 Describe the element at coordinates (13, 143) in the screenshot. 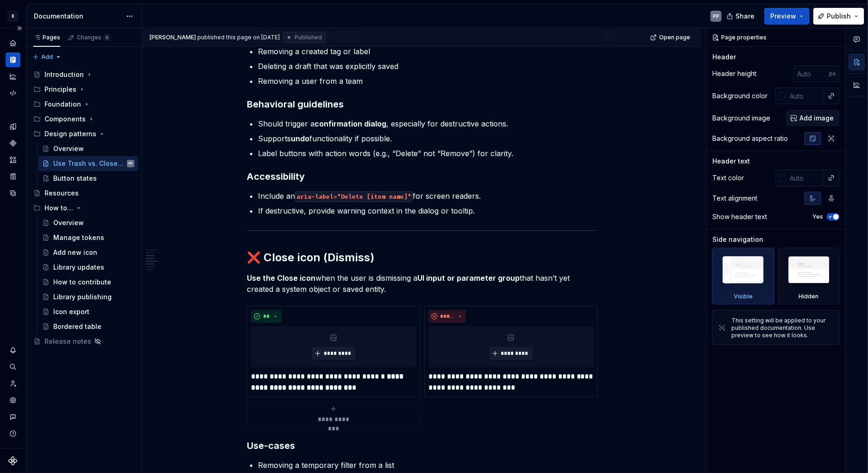

I see `a: Components` at that location.